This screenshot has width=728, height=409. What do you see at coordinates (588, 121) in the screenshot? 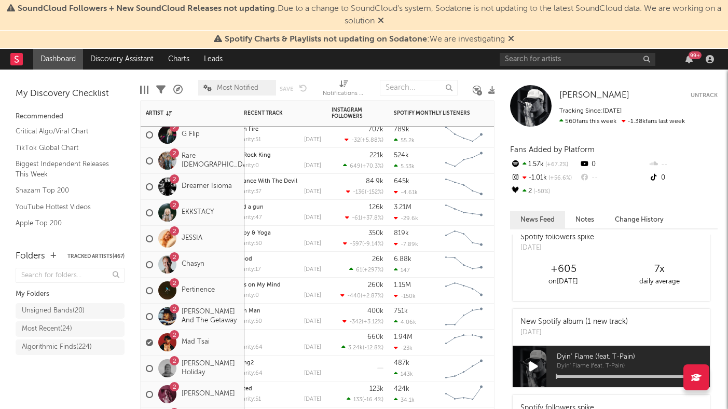
I see `span: 560 fans this week` at bounding box center [588, 121].